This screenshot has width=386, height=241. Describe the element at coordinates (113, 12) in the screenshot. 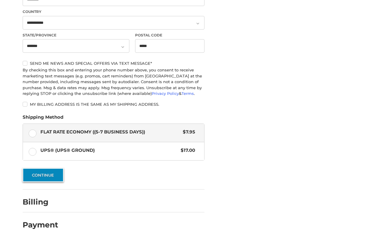

I see `label: Country` at that location.